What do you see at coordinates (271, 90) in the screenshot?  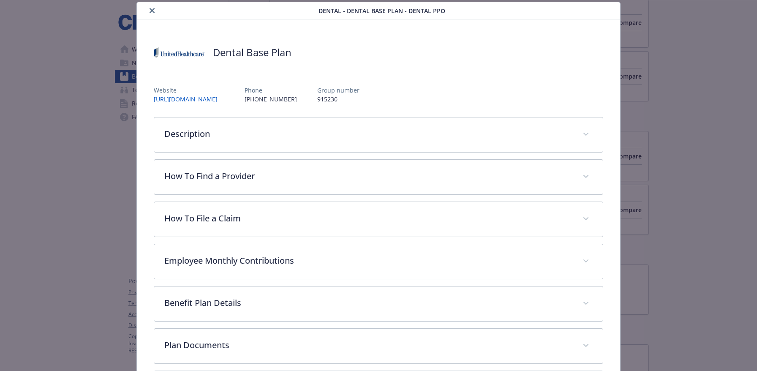 I see `p: Phone` at bounding box center [271, 90].